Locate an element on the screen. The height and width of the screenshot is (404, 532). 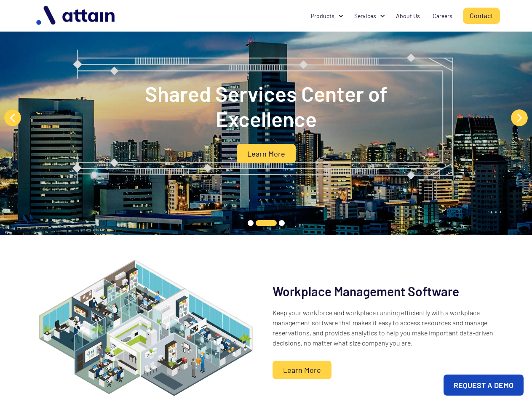
a: REQUEST A DEMO is located at coordinates (484, 385).